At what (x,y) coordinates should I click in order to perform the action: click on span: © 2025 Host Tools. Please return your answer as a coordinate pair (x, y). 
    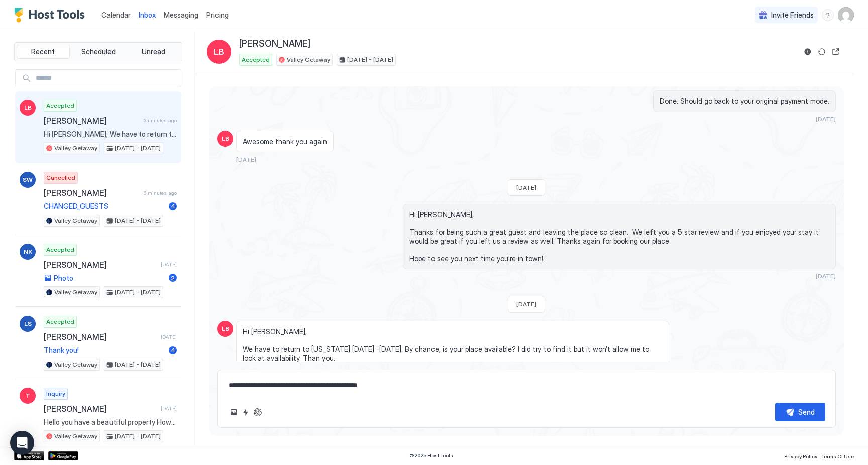
    Looking at the image, I should click on (431, 456).